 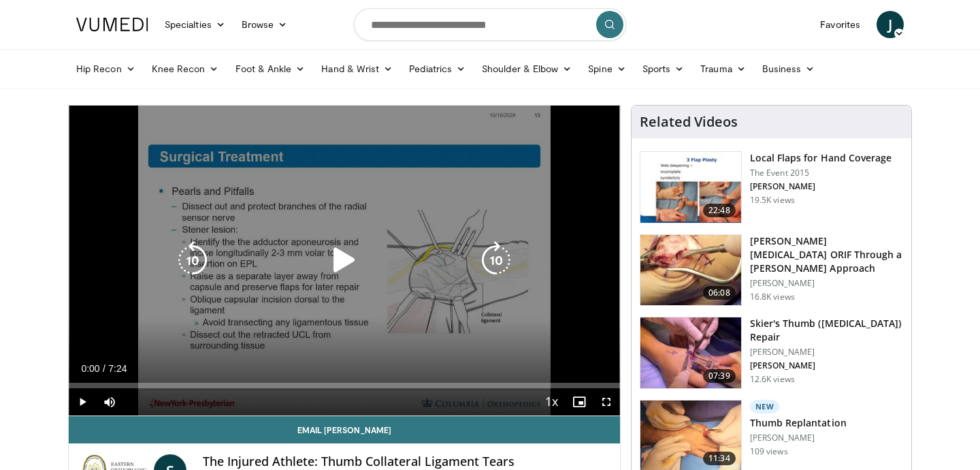 I want to click on span: 11:34, so click(x=719, y=458).